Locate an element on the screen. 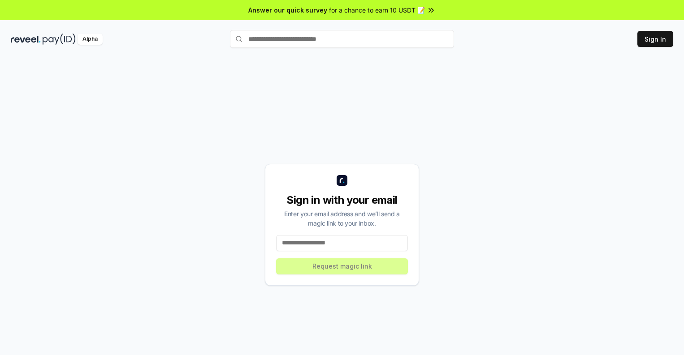  div: Alpha is located at coordinates (90, 39).